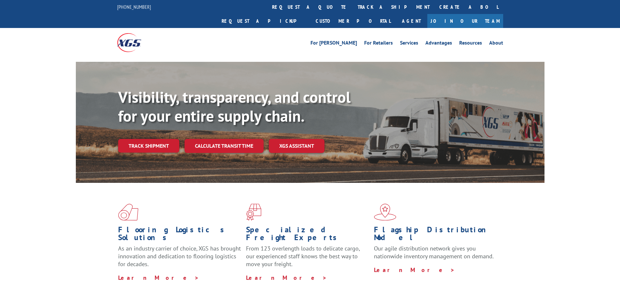 The width and height of the screenshot is (620, 299). Describe the element at coordinates (409, 44) in the screenshot. I see `a: Services` at that location.